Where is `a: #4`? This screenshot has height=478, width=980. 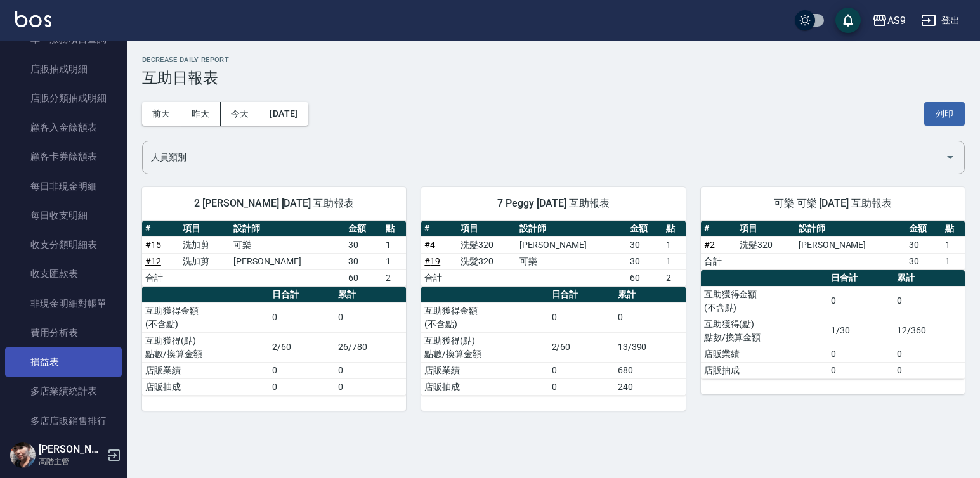
a: #4 is located at coordinates (430, 245).